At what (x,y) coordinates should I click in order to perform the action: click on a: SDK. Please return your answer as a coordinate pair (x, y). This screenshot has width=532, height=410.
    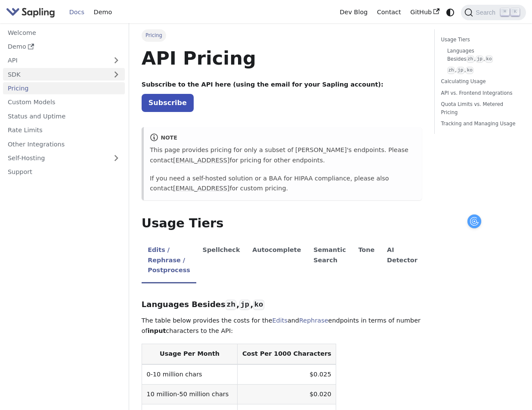
    Looking at the image, I should click on (55, 74).